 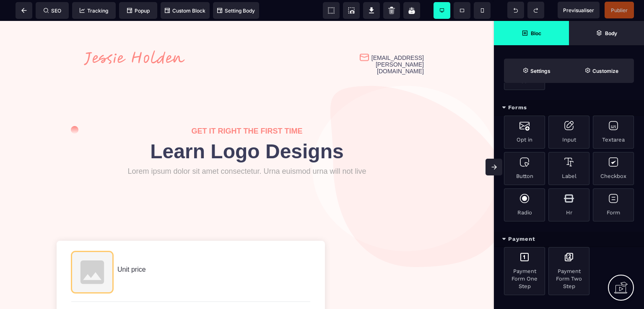 What do you see at coordinates (134, 37) in the screenshot?
I see `img: 7846bf60b50d1368bc4f2c111ceec227_logo.png` at bounding box center [134, 37].